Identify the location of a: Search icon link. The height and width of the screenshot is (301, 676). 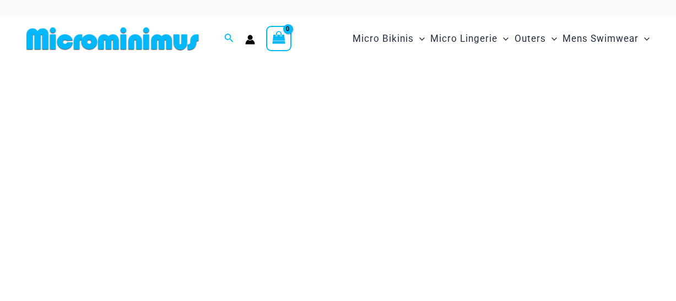
(229, 39).